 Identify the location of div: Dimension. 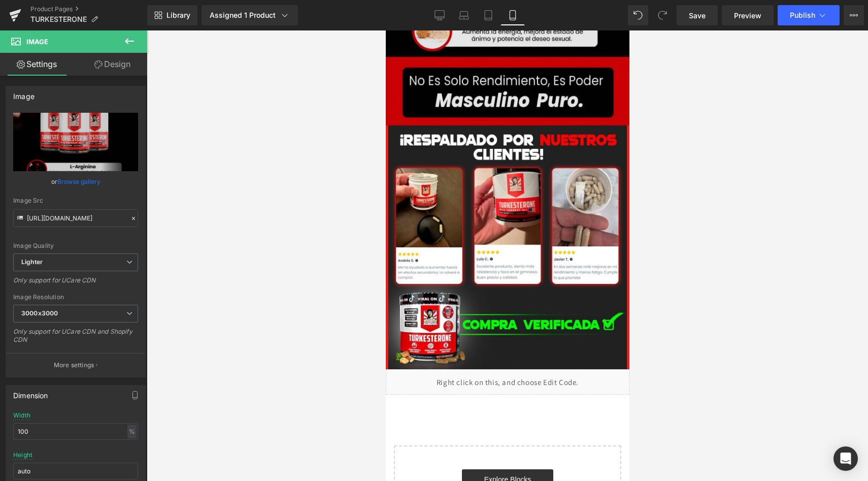
(31, 392).